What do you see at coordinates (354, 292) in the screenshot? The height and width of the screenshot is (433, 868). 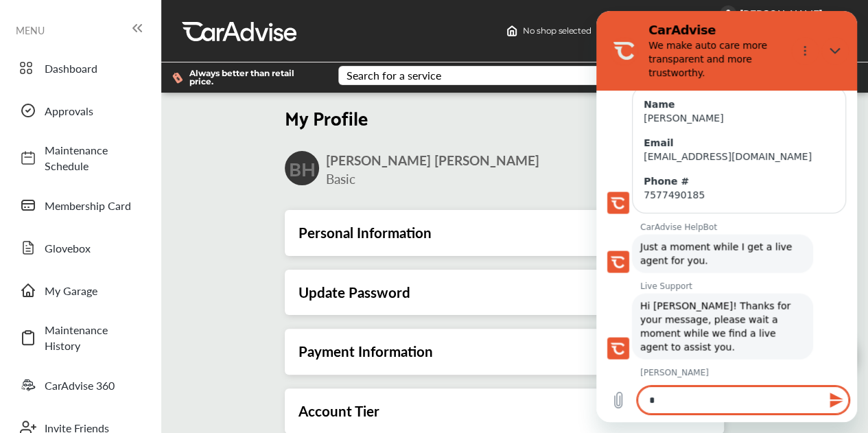 I see `h3: Update Password` at bounding box center [354, 292].